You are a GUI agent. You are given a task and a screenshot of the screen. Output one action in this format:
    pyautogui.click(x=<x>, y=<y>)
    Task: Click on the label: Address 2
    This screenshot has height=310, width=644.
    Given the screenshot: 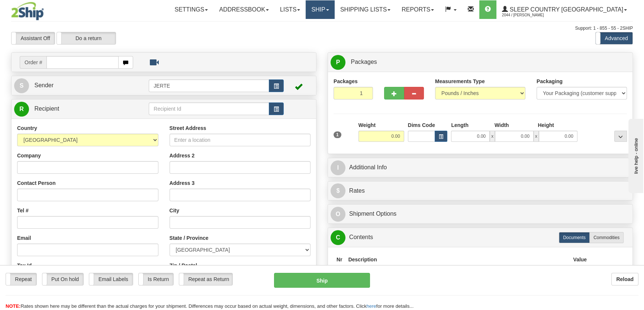 What is the action you would take?
    pyautogui.click(x=182, y=155)
    